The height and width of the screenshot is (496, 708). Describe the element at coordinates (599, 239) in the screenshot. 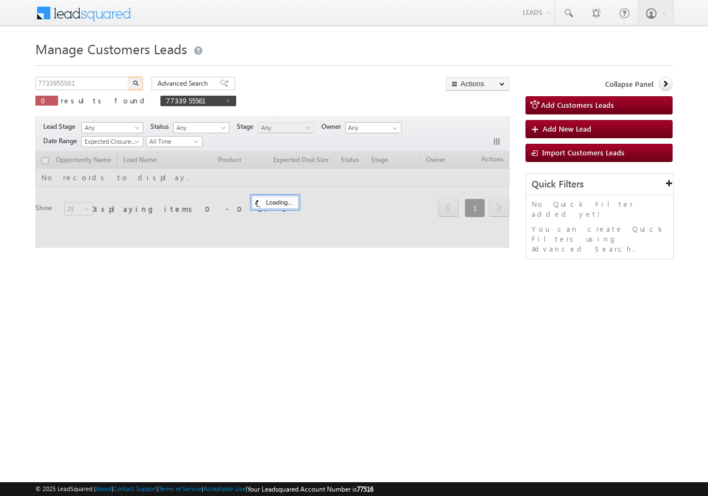

I see `p: You can create Quick Filters using Advanced Search.` at that location.